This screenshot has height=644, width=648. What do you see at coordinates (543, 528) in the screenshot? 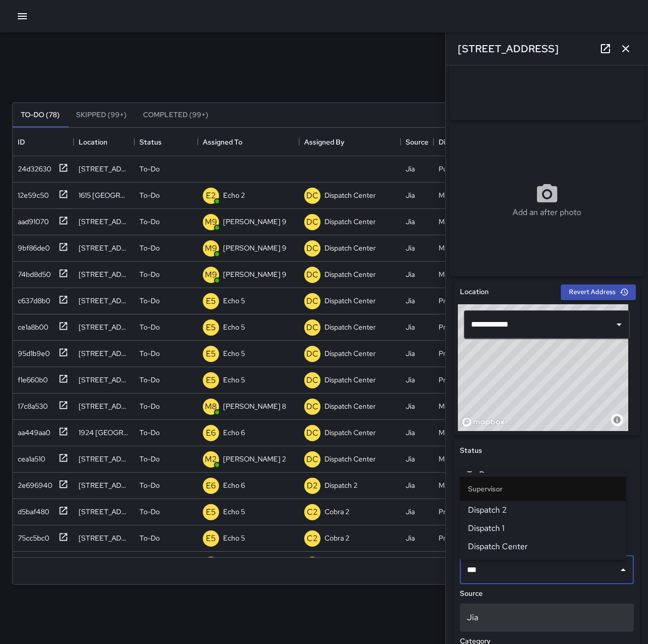
I see `span: Dispatch 1` at bounding box center [543, 528].